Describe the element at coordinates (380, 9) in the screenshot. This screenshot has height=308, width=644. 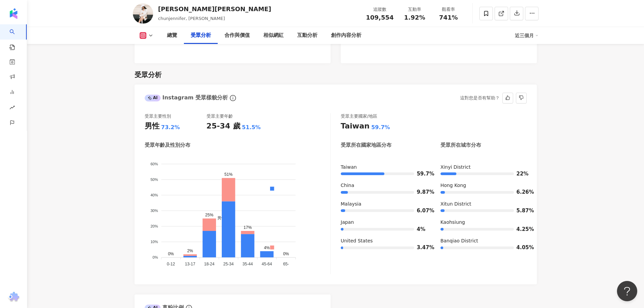
I see `div: 追蹤數` at that location.